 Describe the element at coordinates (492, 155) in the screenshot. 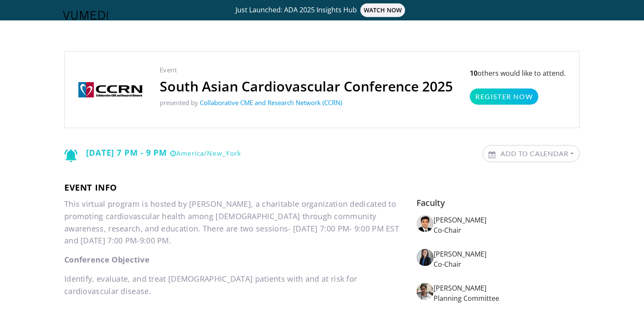

I see `img: Calendar icon` at that location.